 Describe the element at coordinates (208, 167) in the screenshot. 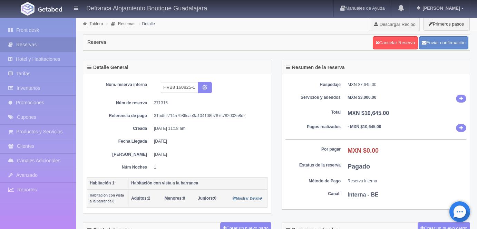

I see `dd: 1` at that location.